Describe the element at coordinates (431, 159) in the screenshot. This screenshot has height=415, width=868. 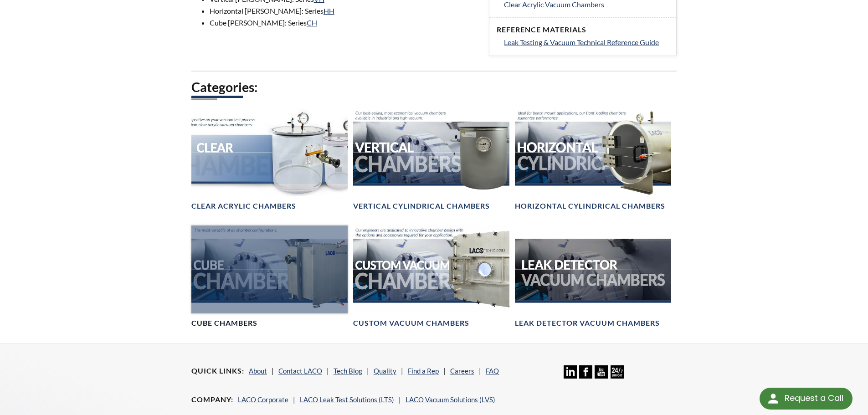
I see `a: Vertical Vacuum Chambers headerVertical Cylindrical Chambers` at that location.